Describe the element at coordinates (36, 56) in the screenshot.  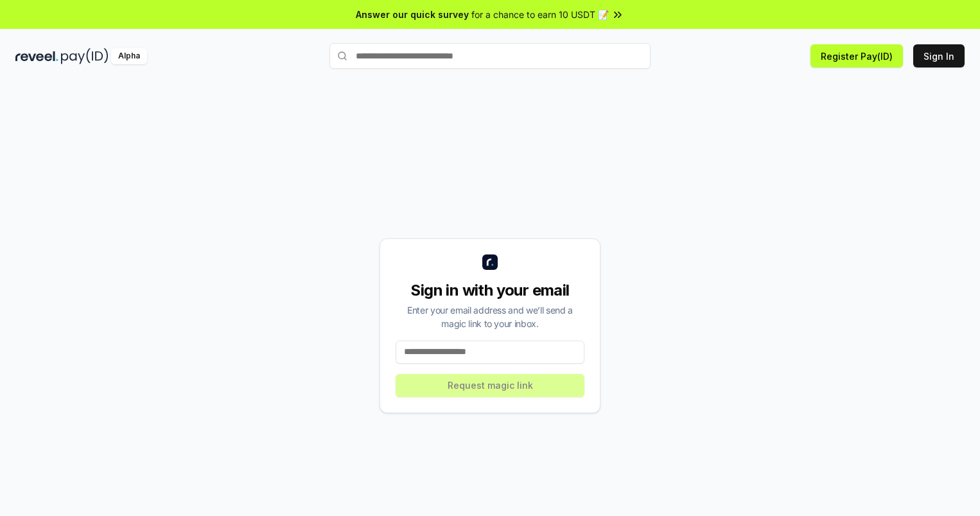
I see `img: reveel_dark` at that location.